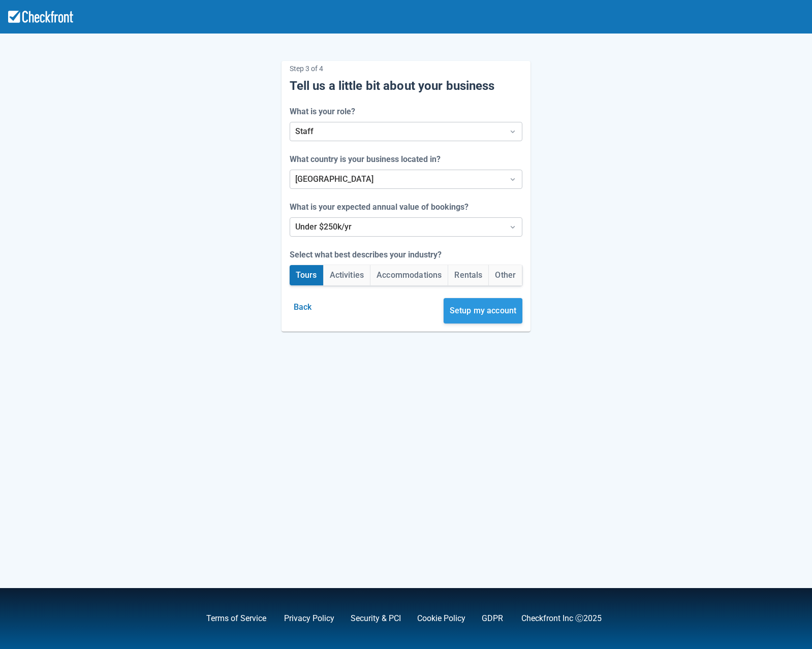  I want to click on button: Back, so click(303, 307).